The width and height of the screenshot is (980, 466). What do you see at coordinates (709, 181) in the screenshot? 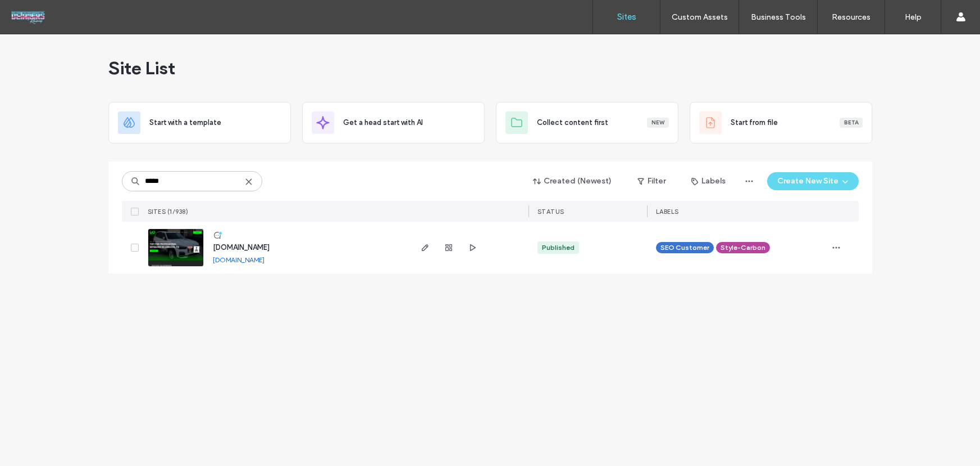
I see `button: Labels` at bounding box center [709, 181].